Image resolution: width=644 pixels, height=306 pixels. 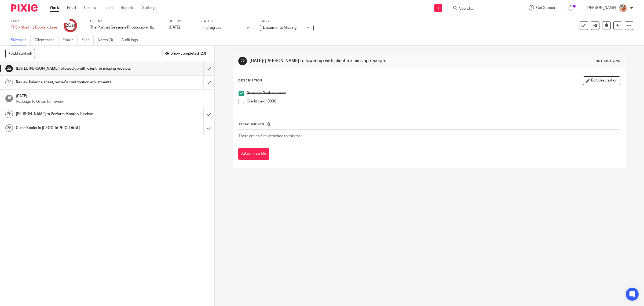 What do you see at coordinates (433, 93) in the screenshot?
I see `p: Business Bank account` at bounding box center [433, 93].